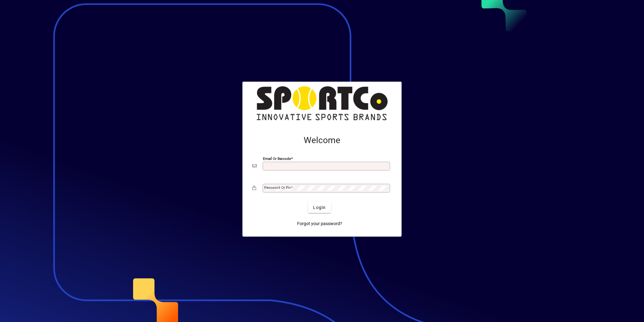 This screenshot has height=322, width=644. Describe the element at coordinates (277, 159) in the screenshot. I see `mat-label: Email or Barcode` at that location.